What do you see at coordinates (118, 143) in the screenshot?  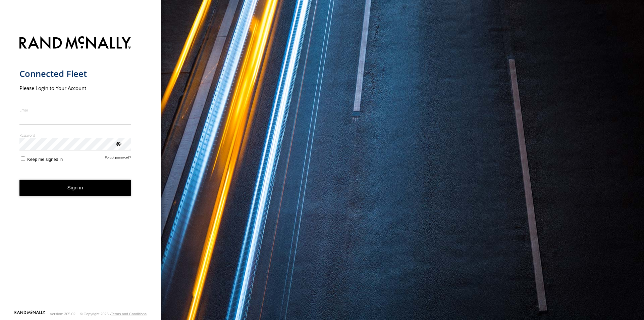 I see `div: ViewPassword` at bounding box center [118, 143].